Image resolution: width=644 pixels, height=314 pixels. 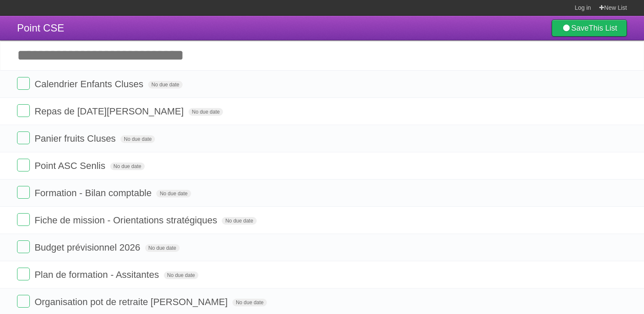 I want to click on span: Budget prévisionnel 2026, so click(x=88, y=248).